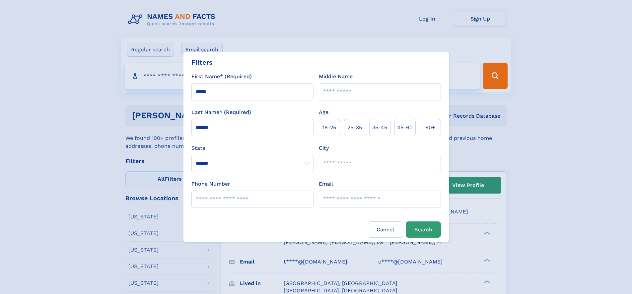 This screenshot has height=294, width=632. What do you see at coordinates (323, 112) in the screenshot?
I see `label: Age` at bounding box center [323, 112].